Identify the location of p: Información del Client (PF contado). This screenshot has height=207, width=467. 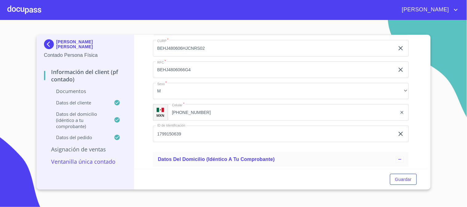
(85, 76).